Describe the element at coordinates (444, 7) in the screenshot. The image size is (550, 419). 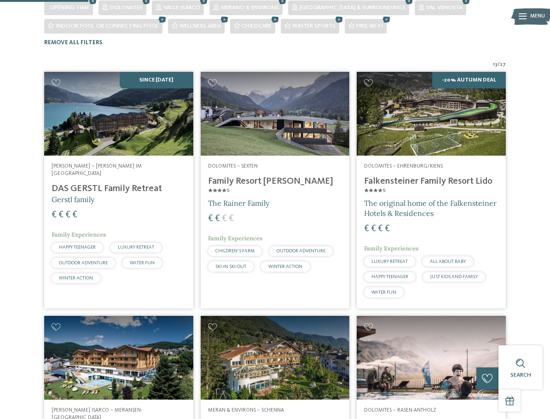
I see `span: Val Venosta` at that location.